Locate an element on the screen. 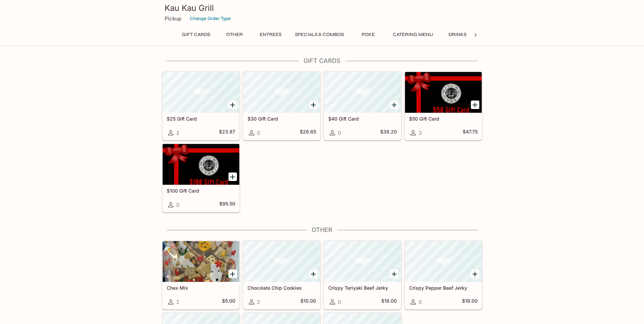  h5: $23.87 is located at coordinates (227, 133).